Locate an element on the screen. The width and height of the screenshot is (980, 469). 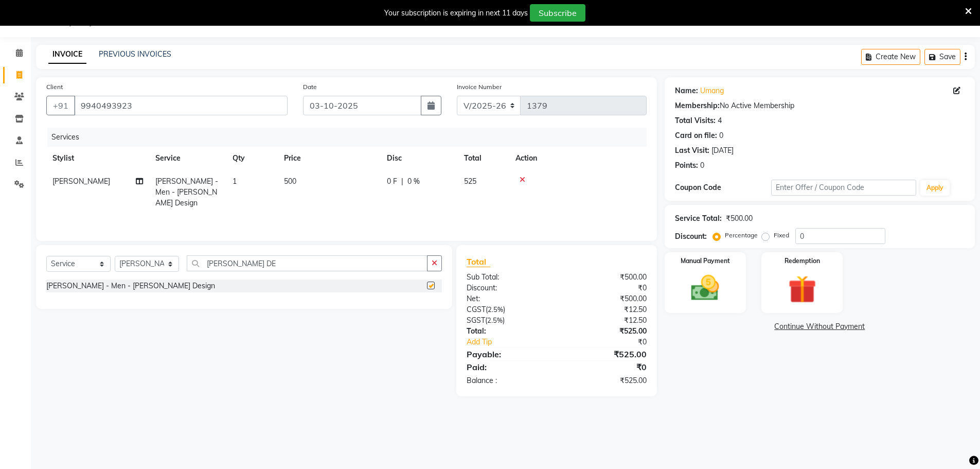
div: No Active Membership is located at coordinates (820, 106).